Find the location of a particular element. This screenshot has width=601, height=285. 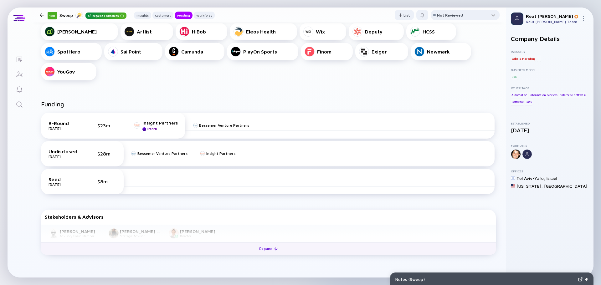

div: Repeat Founders is located at coordinates (106, 16).